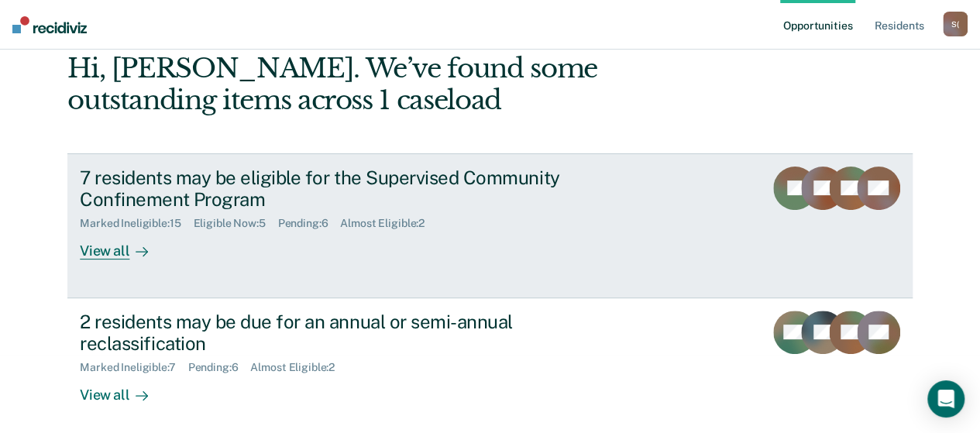  Describe the element at coordinates (352, 333) in the screenshot. I see `div: 2 residents may be due for an annual or semi-annual reclassification` at that location.